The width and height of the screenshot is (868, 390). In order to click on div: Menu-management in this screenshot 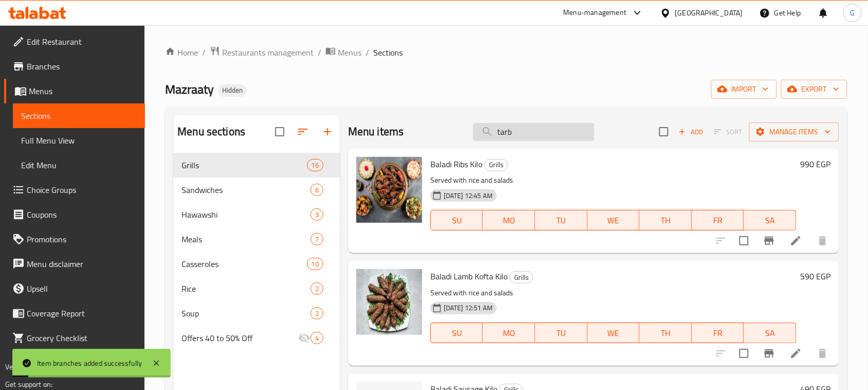, I will do `click(595, 13)`.